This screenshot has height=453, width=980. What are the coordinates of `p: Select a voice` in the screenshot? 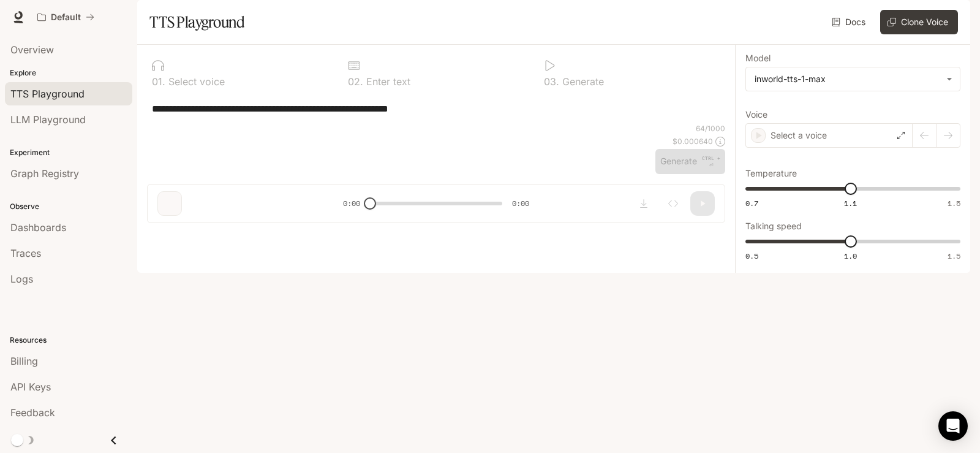 It's located at (799, 136).